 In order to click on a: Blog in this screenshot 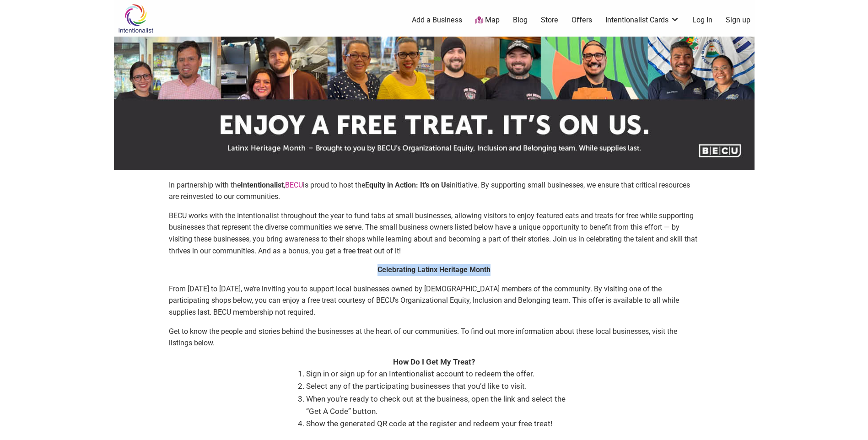, I will do `click(520, 20)`.